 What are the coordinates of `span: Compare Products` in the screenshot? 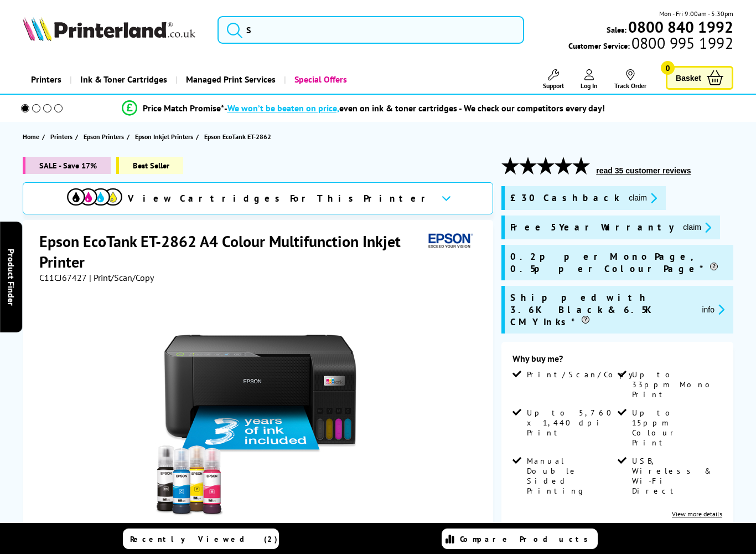 It's located at (527, 539).